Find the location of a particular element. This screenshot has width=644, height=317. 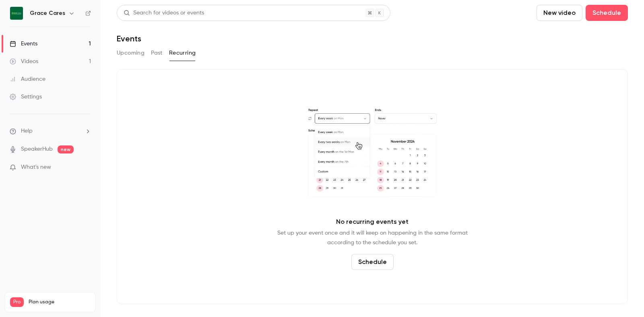

div: Events is located at coordinates (23, 44).